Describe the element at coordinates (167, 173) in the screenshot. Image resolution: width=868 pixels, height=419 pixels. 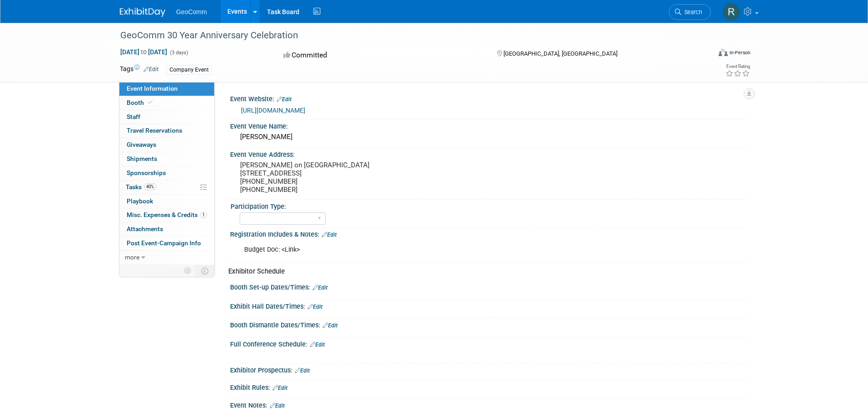
I see `a: Sponsorships` at that location.